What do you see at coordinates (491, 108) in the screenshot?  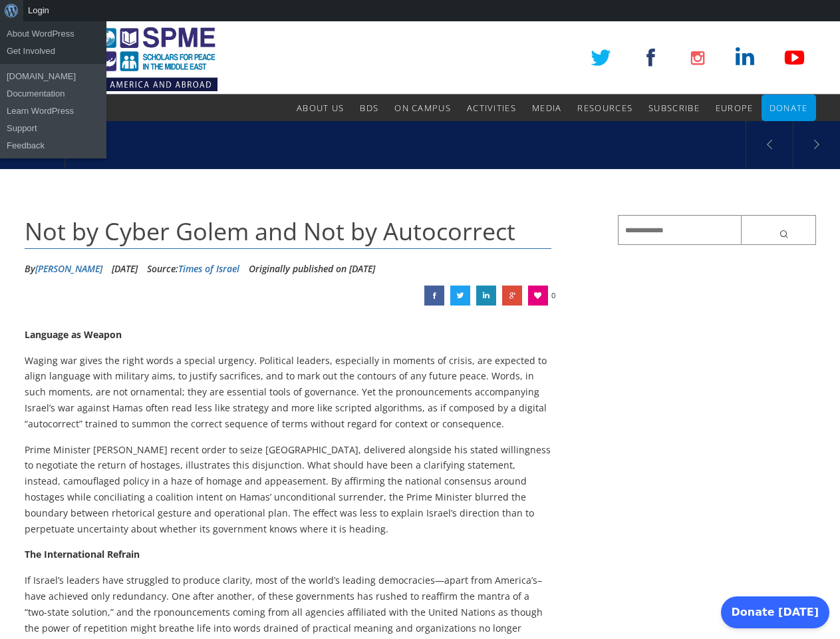 I see `a: Activities` at bounding box center [491, 108].